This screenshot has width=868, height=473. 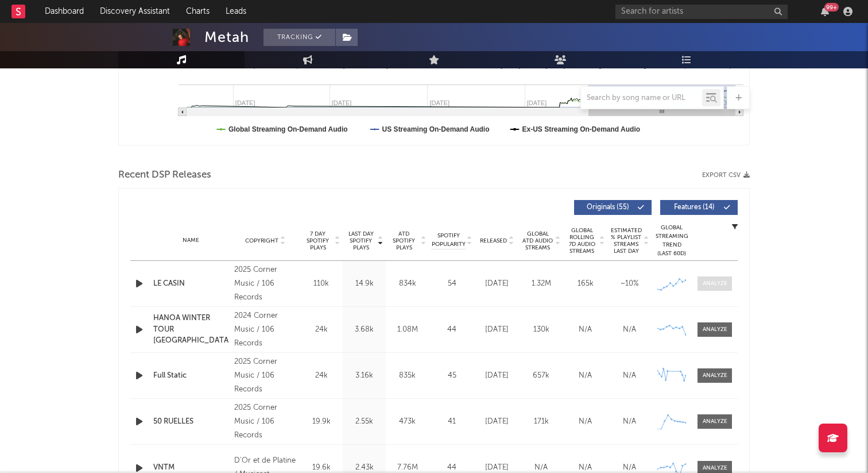 What do you see at coordinates (449, 240) in the screenshot?
I see `span: Spotify Popularity` at bounding box center [449, 240].